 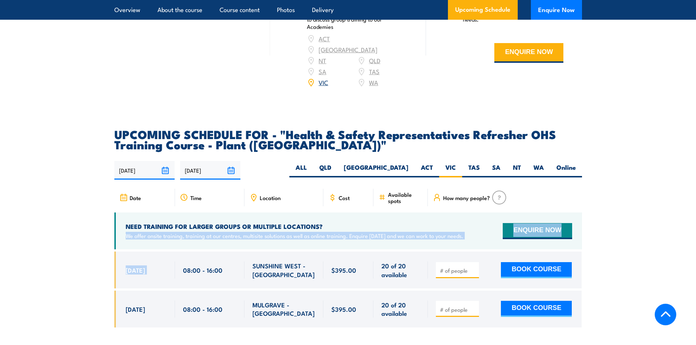 What do you see at coordinates (348, 139) in the screenshot?
I see `h2: UPCOMING SCHEDULE FOR - "Health & Safety Representatives Refresher OHS Training Course - Plant ([...` at bounding box center [348, 139].